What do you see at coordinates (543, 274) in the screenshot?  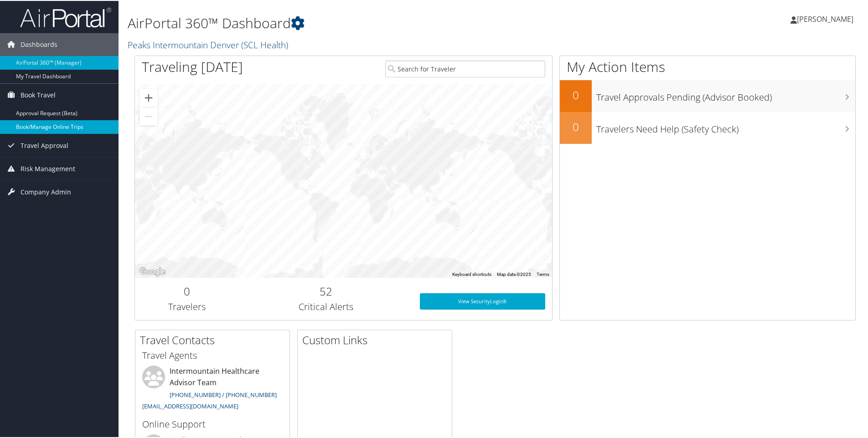 I see `a: Terms` at bounding box center [543, 274].